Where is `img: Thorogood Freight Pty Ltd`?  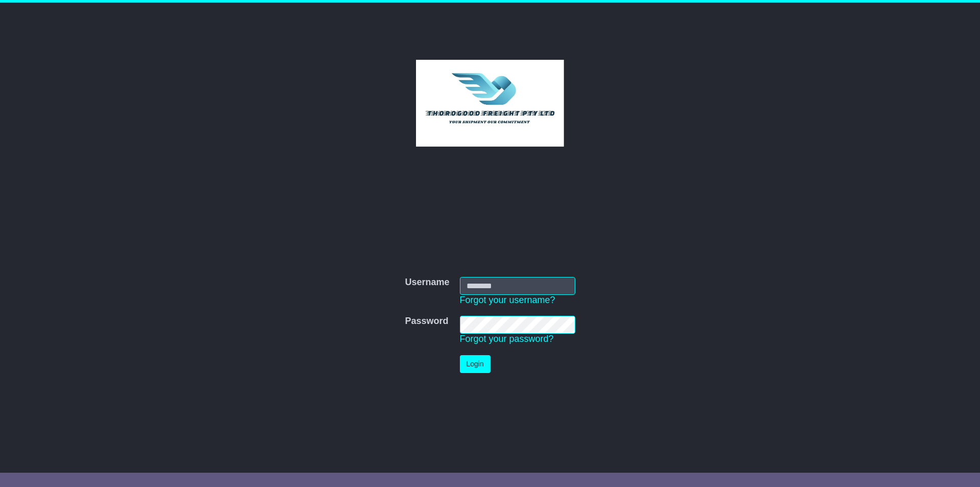 img: Thorogood Freight Pty Ltd is located at coordinates (490, 103).